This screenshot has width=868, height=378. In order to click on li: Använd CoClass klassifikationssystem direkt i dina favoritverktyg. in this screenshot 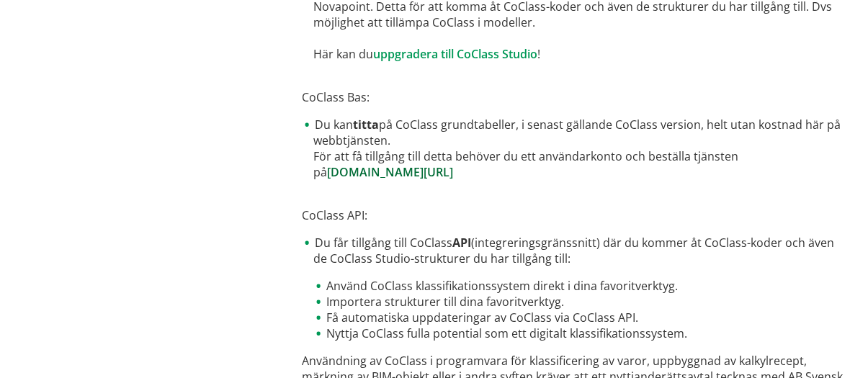, I will do `click(582, 286)`.